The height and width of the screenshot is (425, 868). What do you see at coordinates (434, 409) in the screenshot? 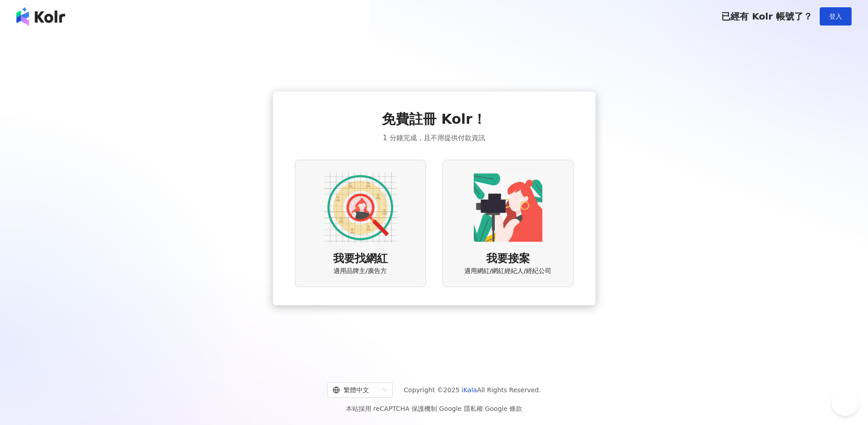
I see `span: 本站採用 reCAPTCHA 保護機制` at bounding box center [434, 409].